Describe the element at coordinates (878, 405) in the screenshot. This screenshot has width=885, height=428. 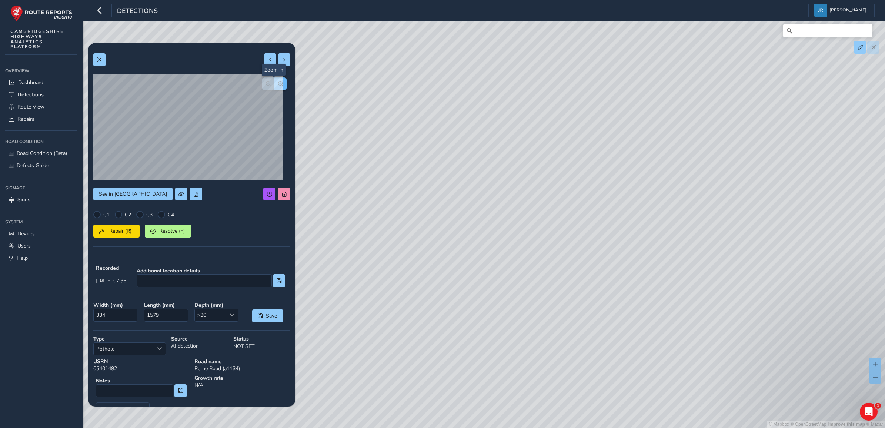
I see `span: 1` at that location.